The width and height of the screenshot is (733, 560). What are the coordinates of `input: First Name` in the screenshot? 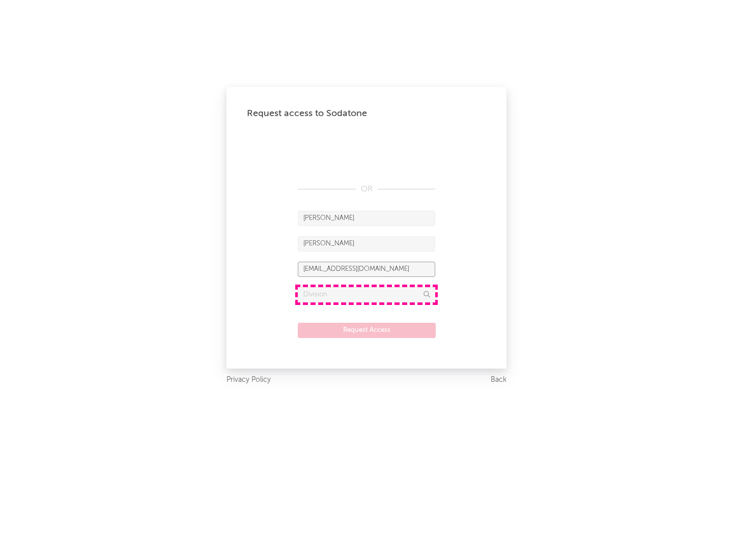 It's located at (366, 218).